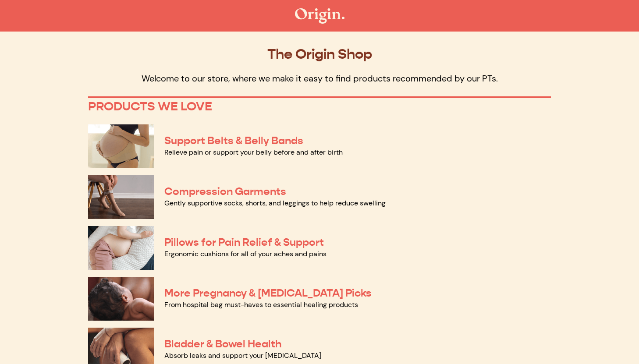 The height and width of the screenshot is (364, 639). Describe the element at coordinates (320, 16) in the screenshot. I see `img: The Origin Shop` at that location.